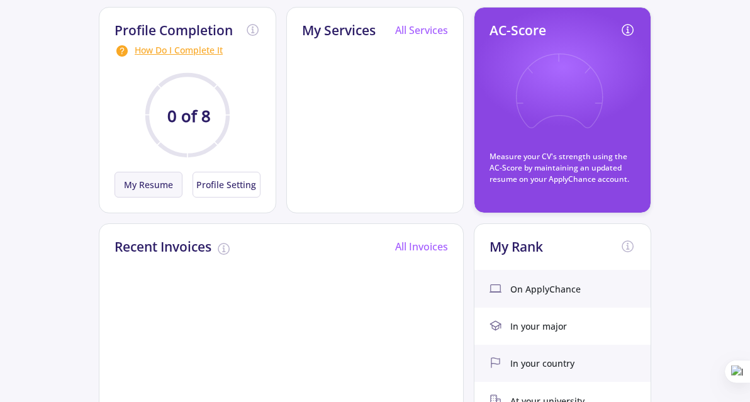  What do you see at coordinates (422, 30) in the screenshot?
I see `a: All Services` at bounding box center [422, 30].